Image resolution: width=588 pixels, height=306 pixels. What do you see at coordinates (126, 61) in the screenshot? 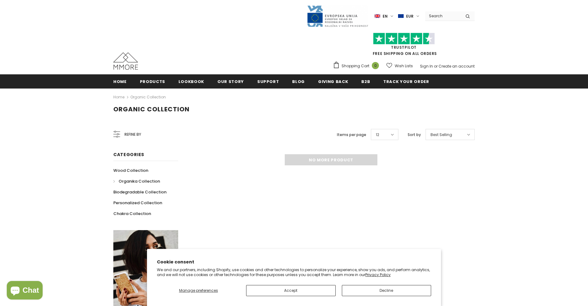
I see `img: MMORE Cases` at bounding box center [126, 61].